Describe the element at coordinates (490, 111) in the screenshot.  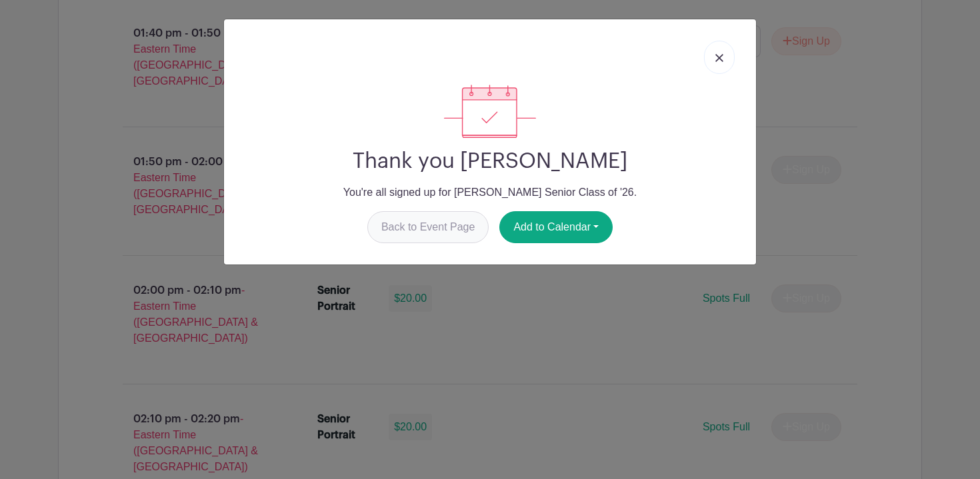
I see `img: signup_complete-c468d5dda3e2740ee63a24cb0ba0d3ce5d8a4ecd24259e683200fb1569d990c8.svg` at that location.